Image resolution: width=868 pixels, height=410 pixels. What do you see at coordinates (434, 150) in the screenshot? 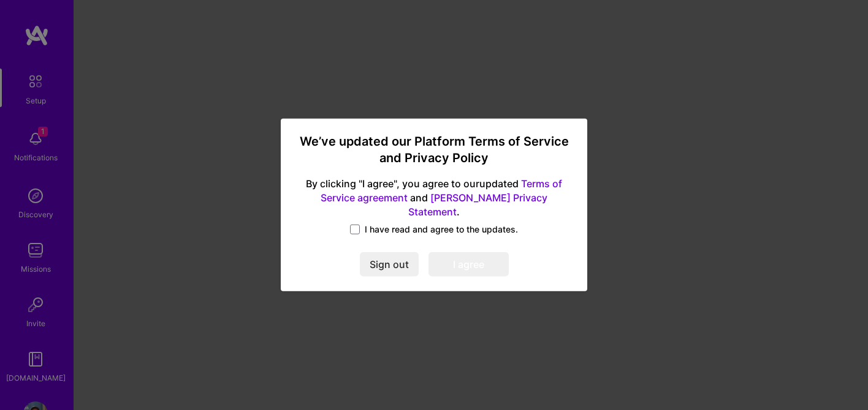
I see `h3: We’ve updated our Platform Terms of Service and Privacy Policy` at bounding box center [434, 150].